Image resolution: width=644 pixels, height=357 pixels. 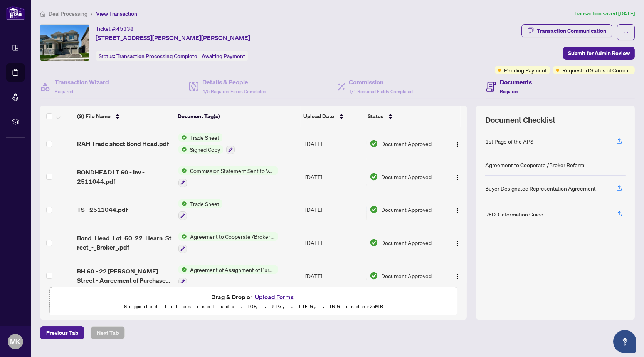 What do you see at coordinates (234, 91) in the screenshot?
I see `span: 4/5 Required Fields Completed` at bounding box center [234, 91].